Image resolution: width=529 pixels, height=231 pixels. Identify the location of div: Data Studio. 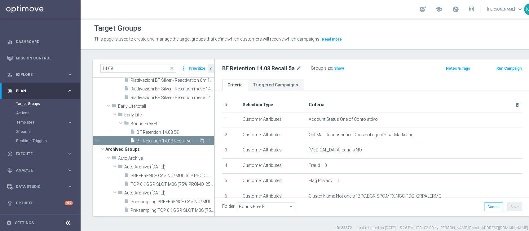
(37, 187).